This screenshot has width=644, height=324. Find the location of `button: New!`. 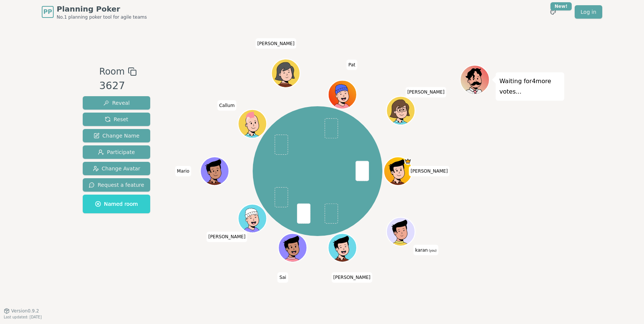

button: New! is located at coordinates (553, 12).